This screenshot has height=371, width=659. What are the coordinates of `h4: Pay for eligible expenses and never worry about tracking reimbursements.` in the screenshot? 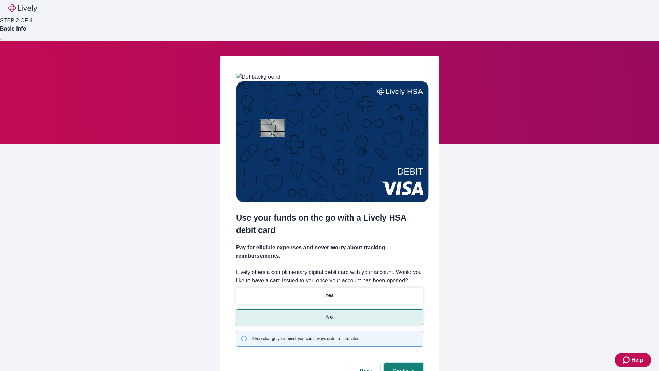 It's located at (329, 252).